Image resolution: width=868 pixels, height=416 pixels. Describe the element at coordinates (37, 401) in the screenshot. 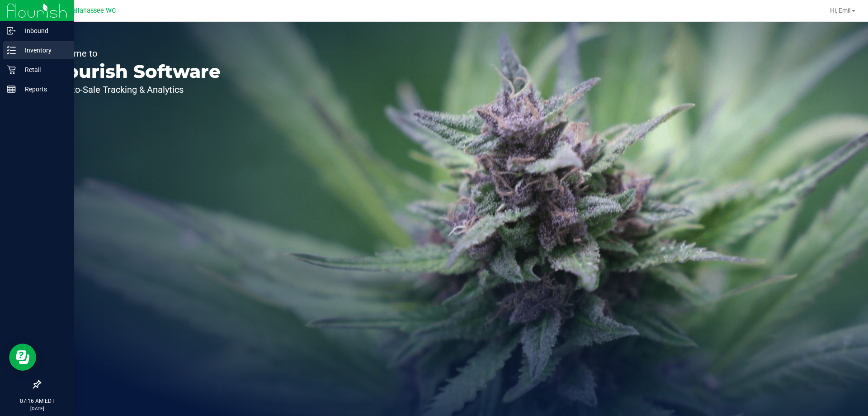

I see `p: 07:16 AM EDT` at that location.